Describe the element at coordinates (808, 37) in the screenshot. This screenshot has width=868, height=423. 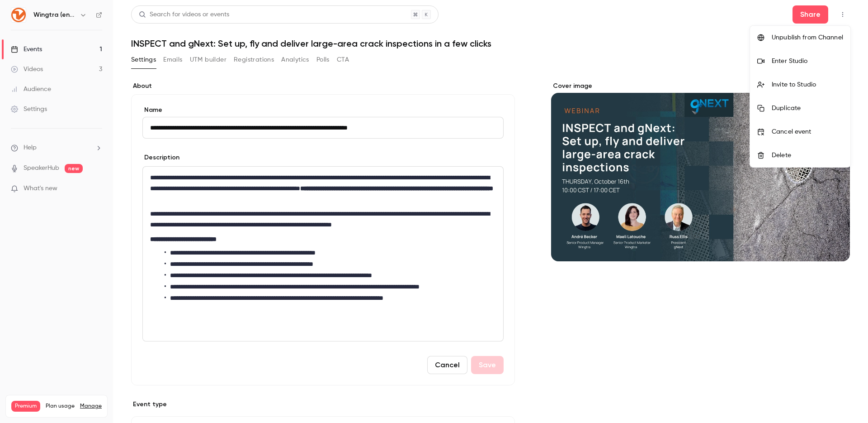
I see `div: Unpublish from Channel` at that location.